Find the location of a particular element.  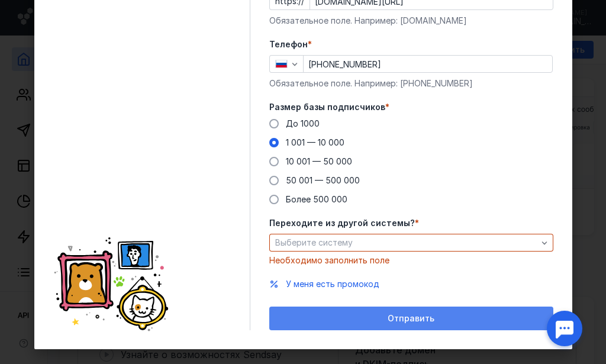

div: Необходимо заполнить поле is located at coordinates (412, 260).